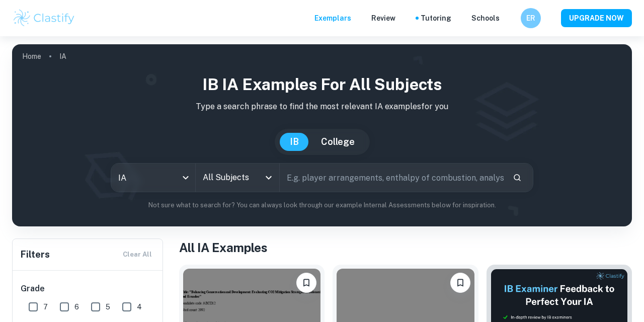  I want to click on h6: ER, so click(531, 18).